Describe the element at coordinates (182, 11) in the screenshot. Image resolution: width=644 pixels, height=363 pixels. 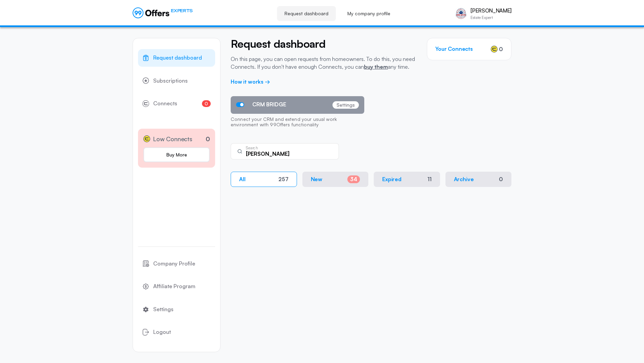
I see `span: EXPERTS` at that location.